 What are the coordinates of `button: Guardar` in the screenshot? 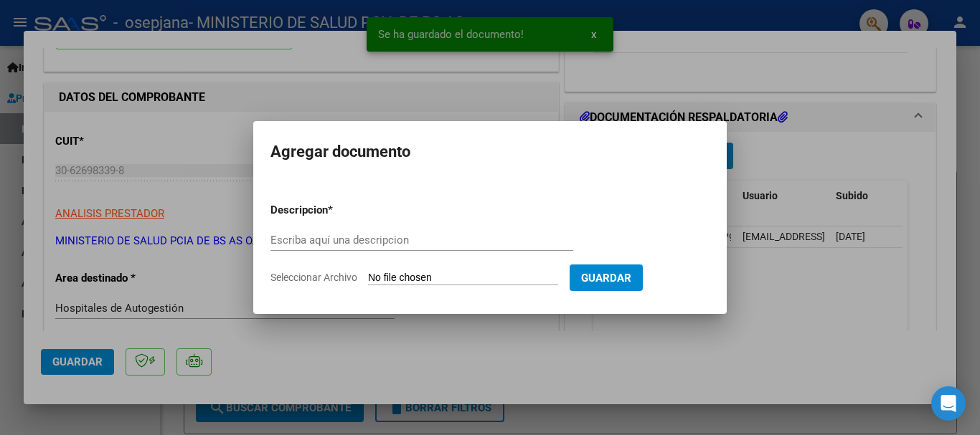 It's located at (606, 277).